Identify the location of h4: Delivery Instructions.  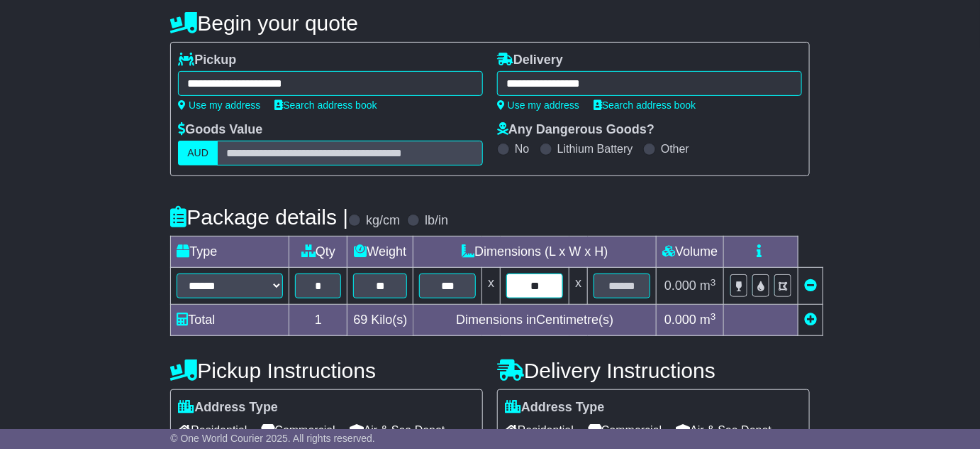
(653, 370).